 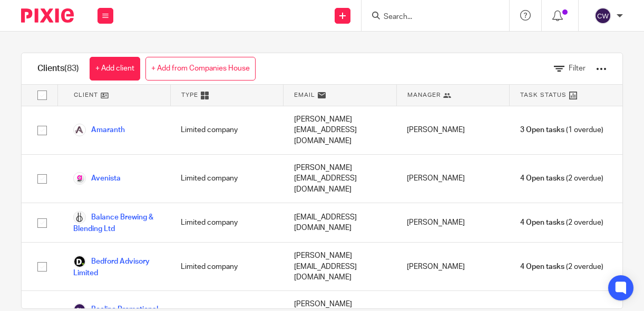 What do you see at coordinates (116, 223) in the screenshot?
I see `a: Balance Brewing & Blending Ltd` at bounding box center [116, 223].